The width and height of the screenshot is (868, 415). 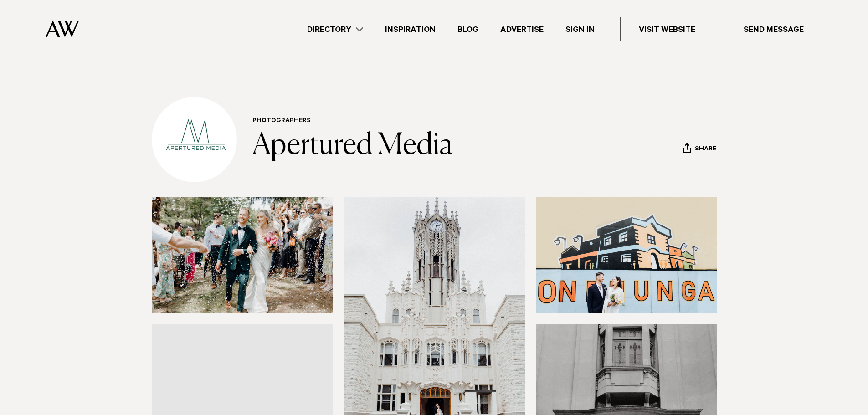 I want to click on button: Share, so click(x=699, y=149).